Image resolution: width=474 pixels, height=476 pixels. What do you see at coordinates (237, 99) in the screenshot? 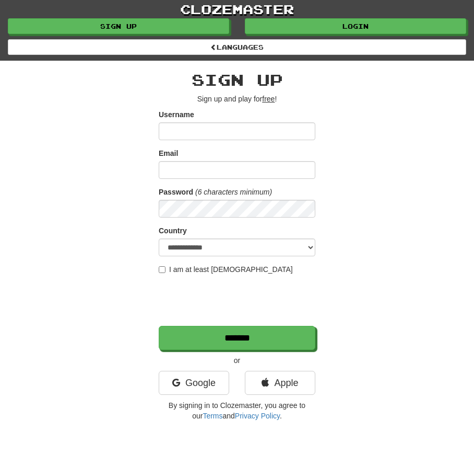
I see `p: Sign up and play for !` at bounding box center [237, 99].